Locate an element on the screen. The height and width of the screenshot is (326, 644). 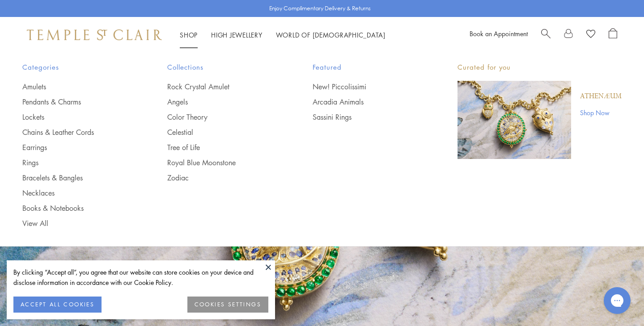
a: New! Piccolissimi is located at coordinates (367, 86).